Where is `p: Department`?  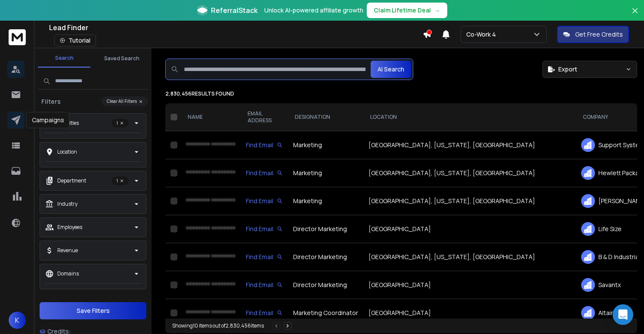 p: Department is located at coordinates (71, 181).